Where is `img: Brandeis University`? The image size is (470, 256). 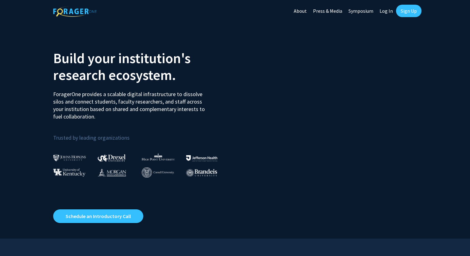 img: Brandeis University is located at coordinates (202, 173).